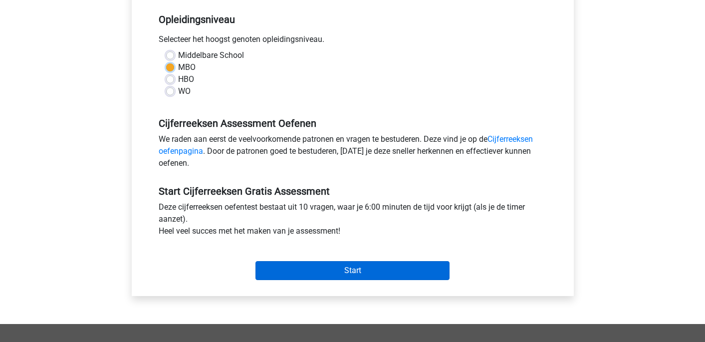  Describe the element at coordinates (353, 153) in the screenshot. I see `div: We raden aan eerst de veelvoorkomende patronen en vragen te bestuderen. Deze vind je op de . Door...` at that location.